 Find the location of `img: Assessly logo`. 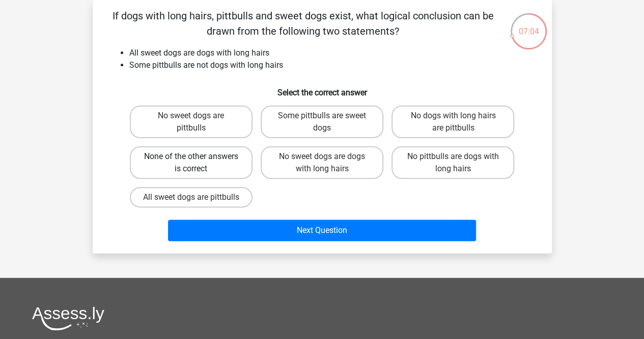

img: Assessly logo is located at coordinates (68, 318).